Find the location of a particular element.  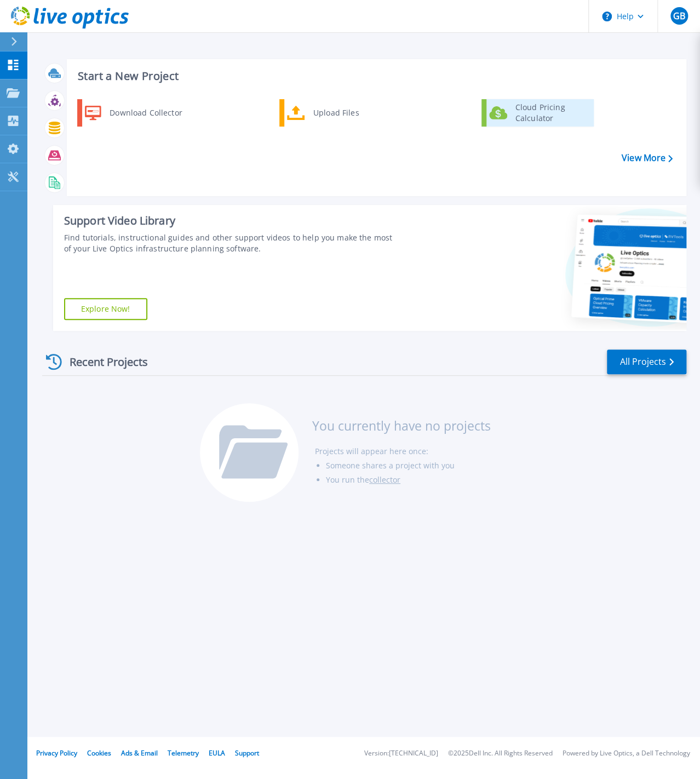

a: All Projects is located at coordinates (647, 361).